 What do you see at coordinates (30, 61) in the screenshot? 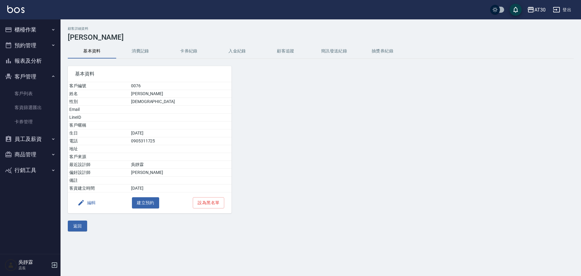
I see `button: 報表及分析` at bounding box center [30, 61].